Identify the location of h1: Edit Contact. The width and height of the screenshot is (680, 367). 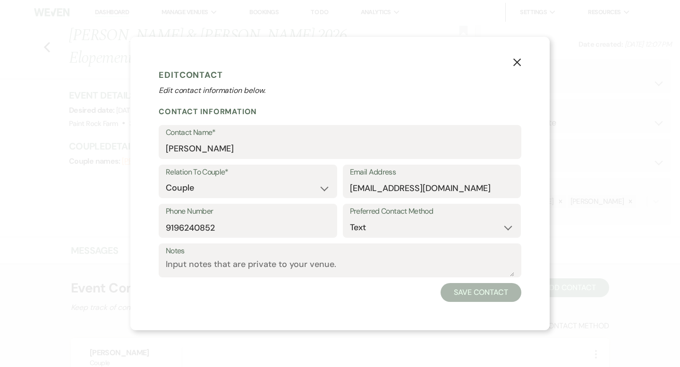
(340, 75).